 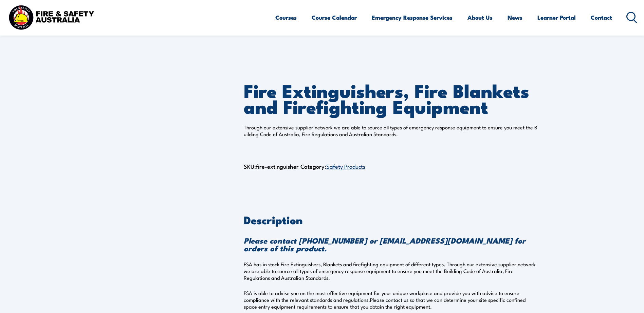 What do you see at coordinates (391, 220) in the screenshot?
I see `h2: Description` at bounding box center [391, 220].